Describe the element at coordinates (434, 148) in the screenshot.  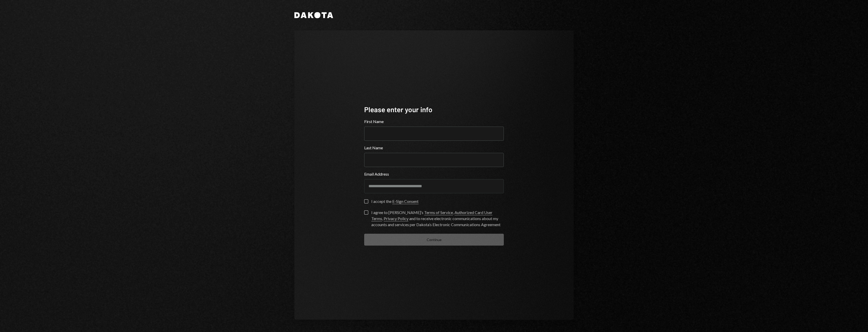
I see `label: Last Name` at that location.